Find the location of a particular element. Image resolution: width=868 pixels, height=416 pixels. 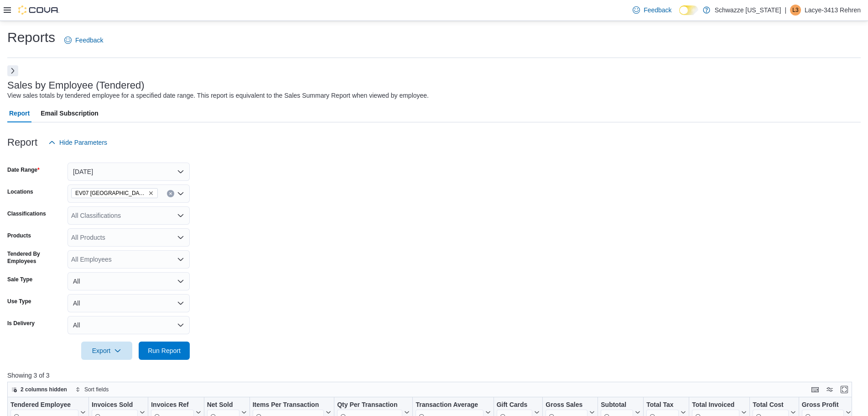

button: Keyboard shortcuts is located at coordinates (815, 389).